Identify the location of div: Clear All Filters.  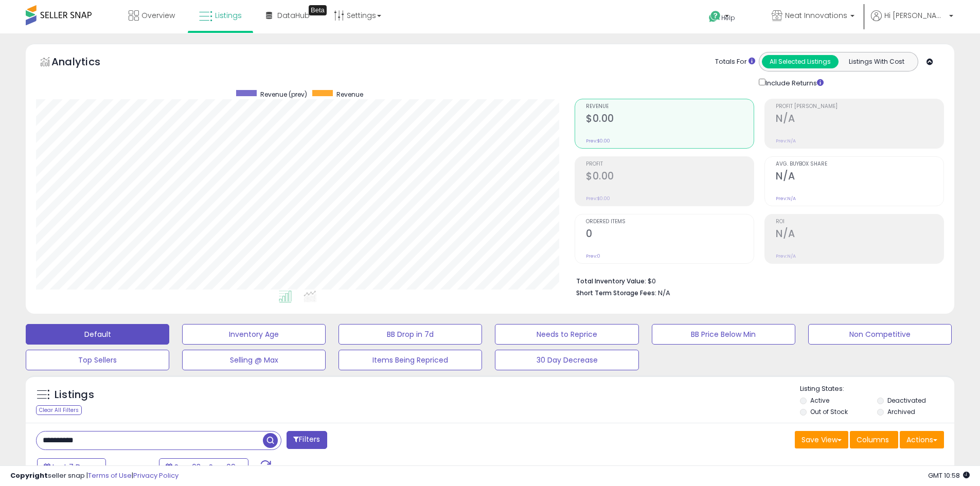
(59, 410).